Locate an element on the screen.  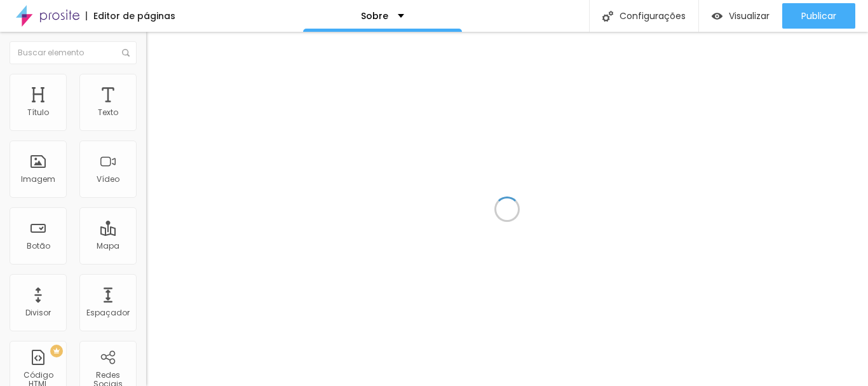
div: Título is located at coordinates (38, 112).